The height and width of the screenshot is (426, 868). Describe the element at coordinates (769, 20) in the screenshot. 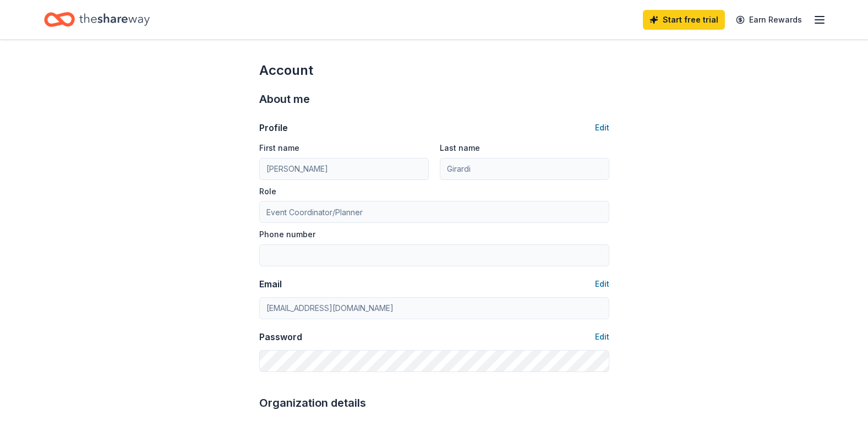

I see `a: Earn Rewards` at that location.